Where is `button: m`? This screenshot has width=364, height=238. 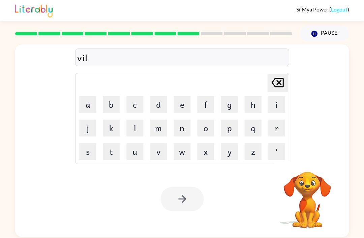 button: m is located at coordinates (158, 128).